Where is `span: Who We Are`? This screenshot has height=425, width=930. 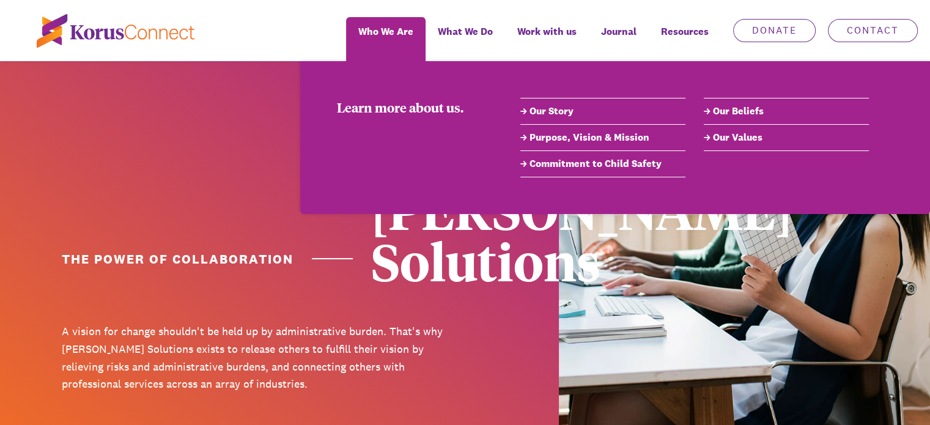 span: Who We Are is located at coordinates (386, 31).